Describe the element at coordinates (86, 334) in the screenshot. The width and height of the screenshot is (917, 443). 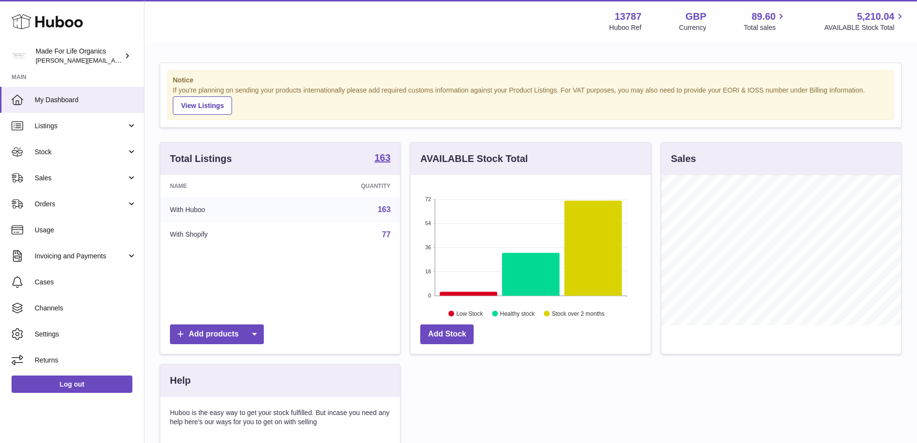
I see `span: Settings` at that location.